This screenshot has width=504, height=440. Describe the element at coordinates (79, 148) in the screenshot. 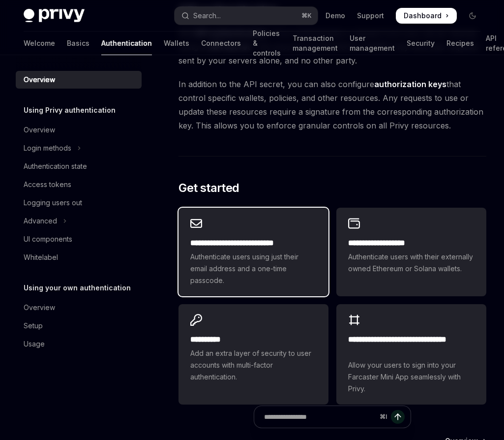

I see `button: Toggle Login methods section` at that location.